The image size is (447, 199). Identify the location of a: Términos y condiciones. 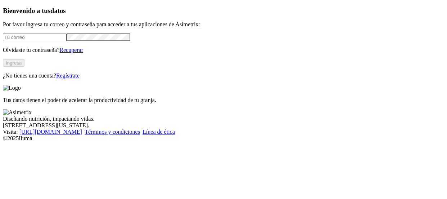
(112, 131).